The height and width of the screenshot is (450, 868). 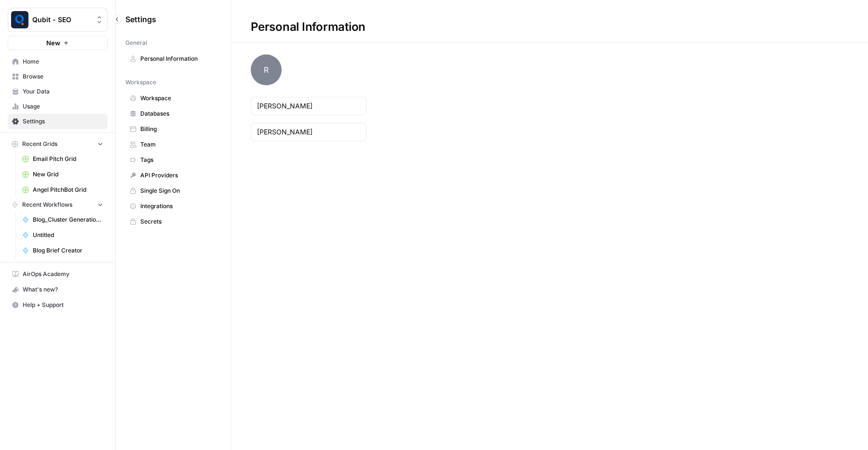 I want to click on span: Databases, so click(x=178, y=114).